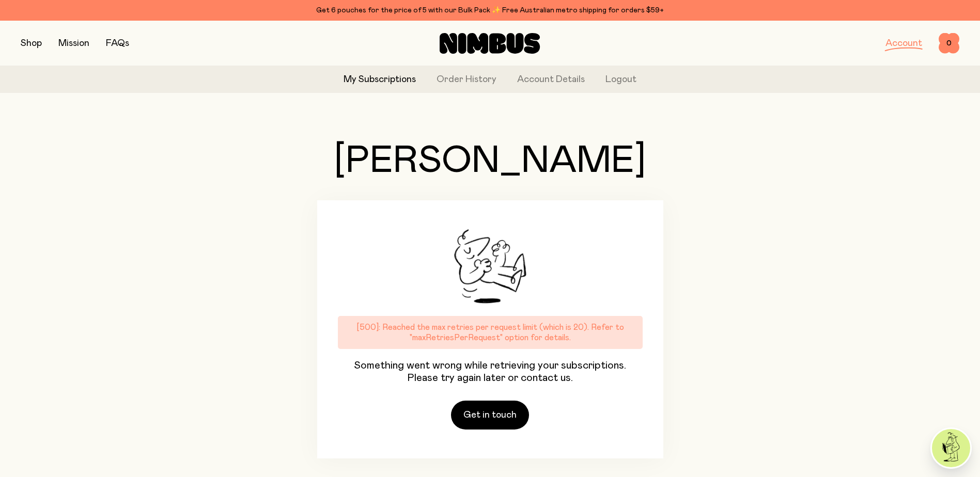 The height and width of the screenshot is (477, 980). I want to click on a: FAQs, so click(117, 43).